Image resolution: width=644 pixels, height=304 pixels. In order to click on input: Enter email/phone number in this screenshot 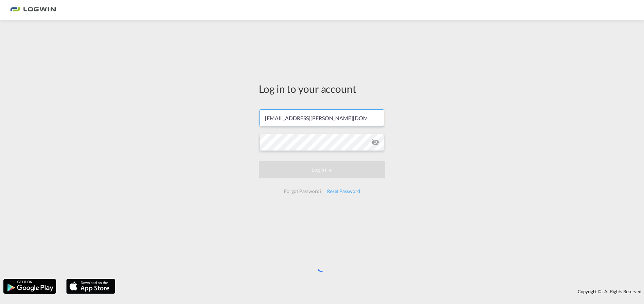, I will do `click(321, 118)`.